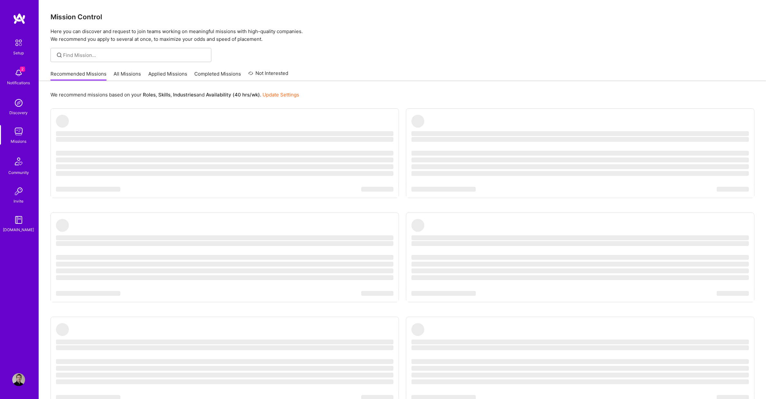 The width and height of the screenshot is (766, 399). I want to click on img: Invite, so click(19, 191).